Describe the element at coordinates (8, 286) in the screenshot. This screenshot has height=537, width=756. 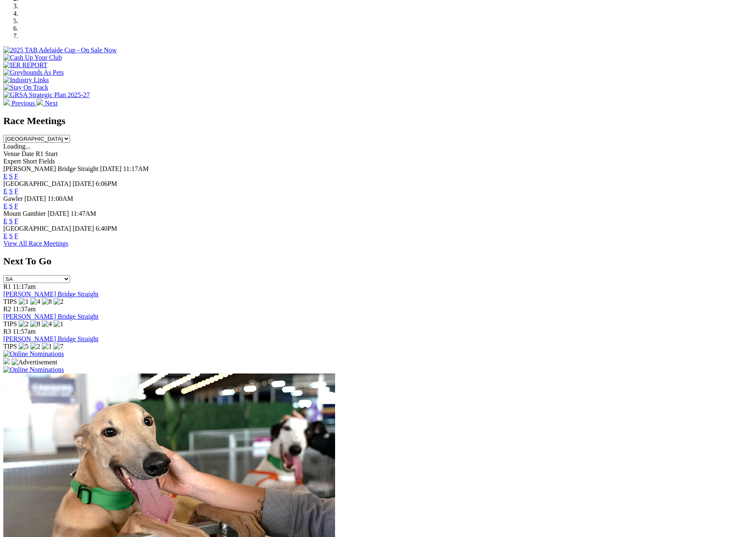
I see `span: R1` at that location.